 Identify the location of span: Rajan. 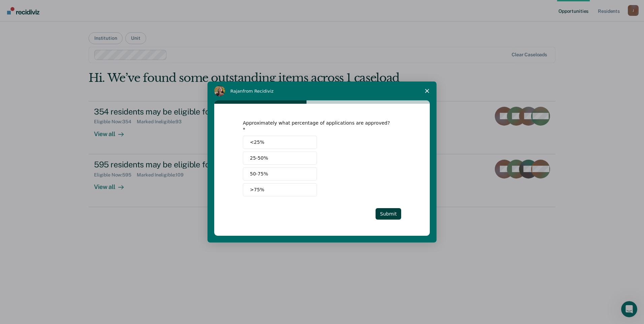
(236, 91).